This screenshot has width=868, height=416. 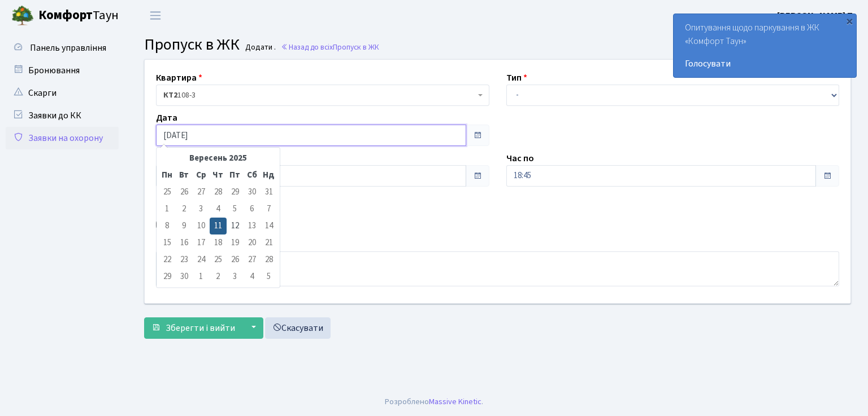 What do you see at coordinates (62, 116) in the screenshot?
I see `a: Заявки до КК` at bounding box center [62, 116].